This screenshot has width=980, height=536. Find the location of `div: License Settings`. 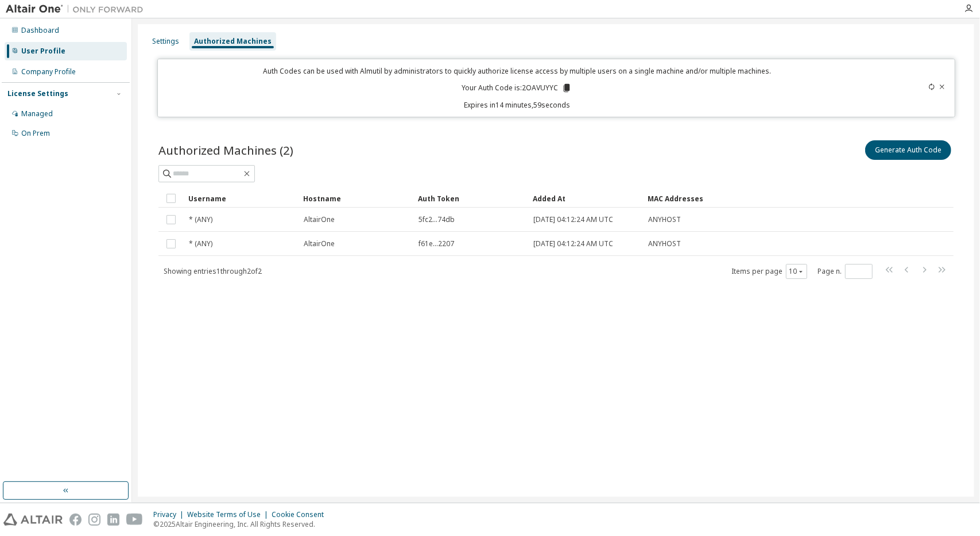

div: License Settings is located at coordinates (38, 94).